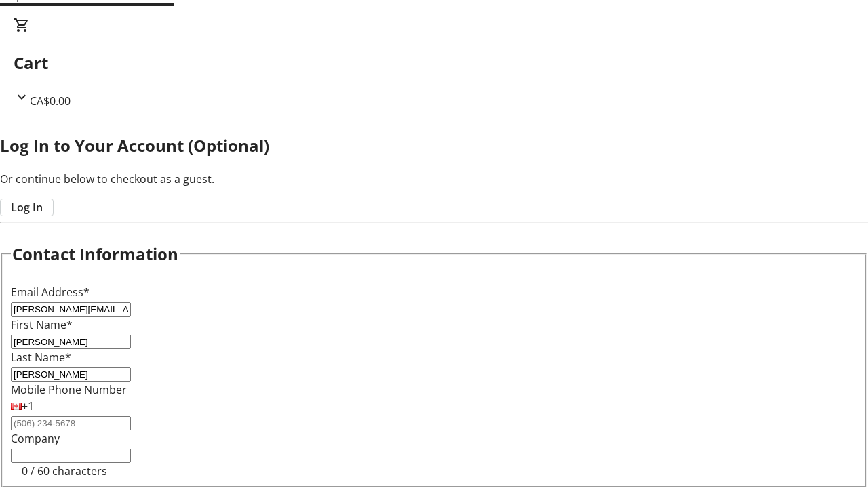  Describe the element at coordinates (26, 207) in the screenshot. I see `span: Log In` at that location.